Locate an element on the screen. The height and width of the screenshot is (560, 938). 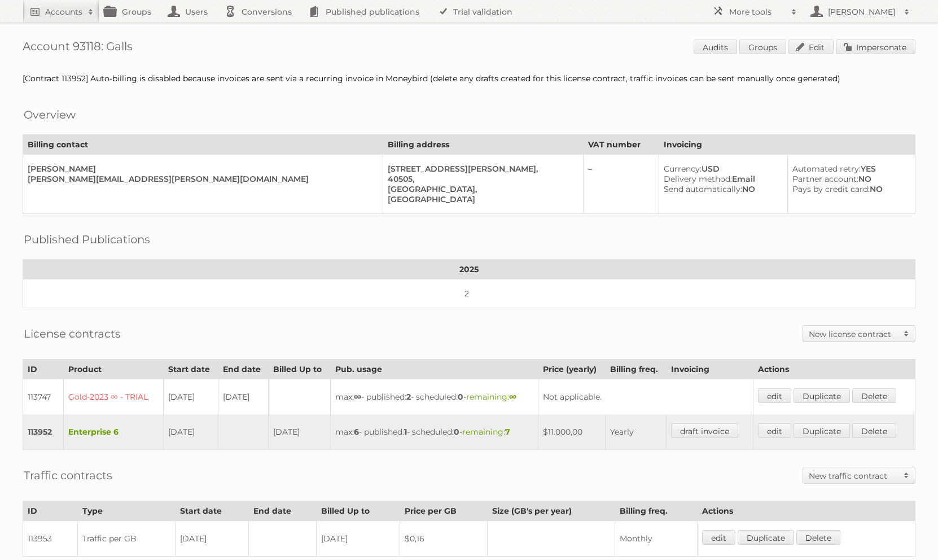
div: USD is located at coordinates (721, 168).